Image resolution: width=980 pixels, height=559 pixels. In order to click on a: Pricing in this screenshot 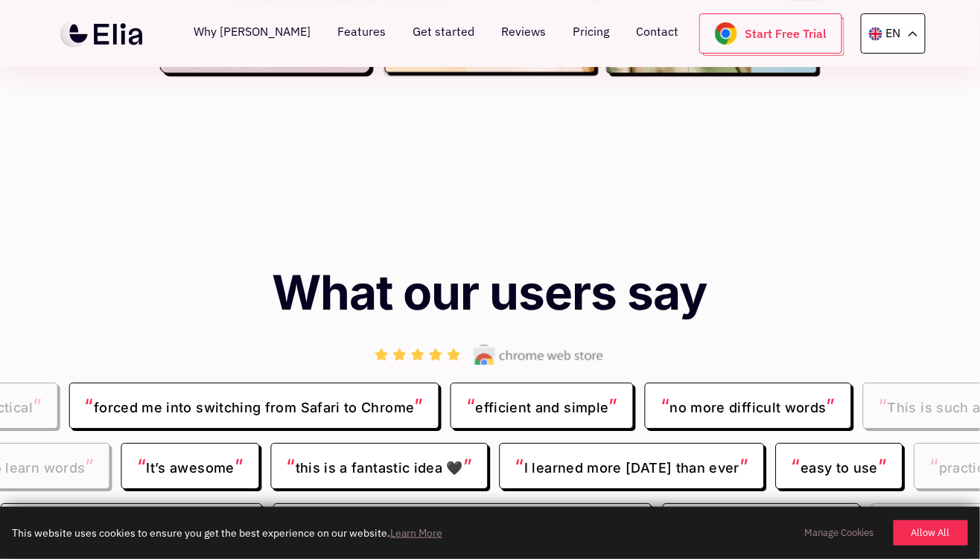, I will do `click(590, 34)`.